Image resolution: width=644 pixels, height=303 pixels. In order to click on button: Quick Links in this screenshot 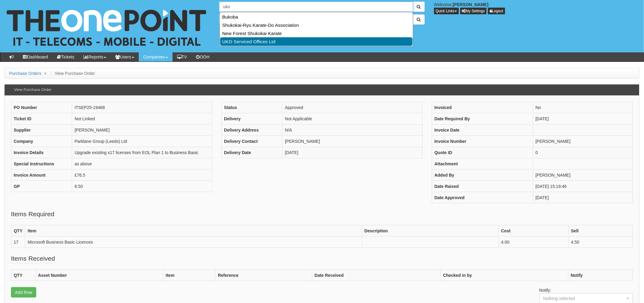, I will do `click(447, 11)`.